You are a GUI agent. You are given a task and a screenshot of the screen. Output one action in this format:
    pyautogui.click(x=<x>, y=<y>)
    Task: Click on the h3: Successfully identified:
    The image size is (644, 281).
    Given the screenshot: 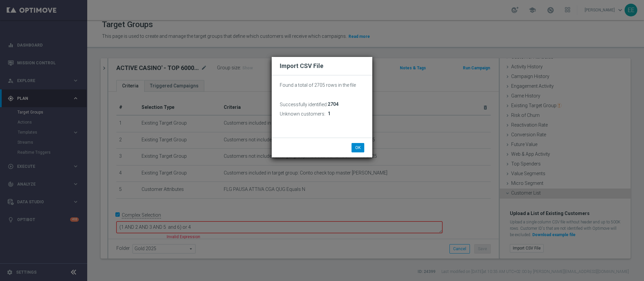 What is the action you would take?
    pyautogui.click(x=303, y=105)
    